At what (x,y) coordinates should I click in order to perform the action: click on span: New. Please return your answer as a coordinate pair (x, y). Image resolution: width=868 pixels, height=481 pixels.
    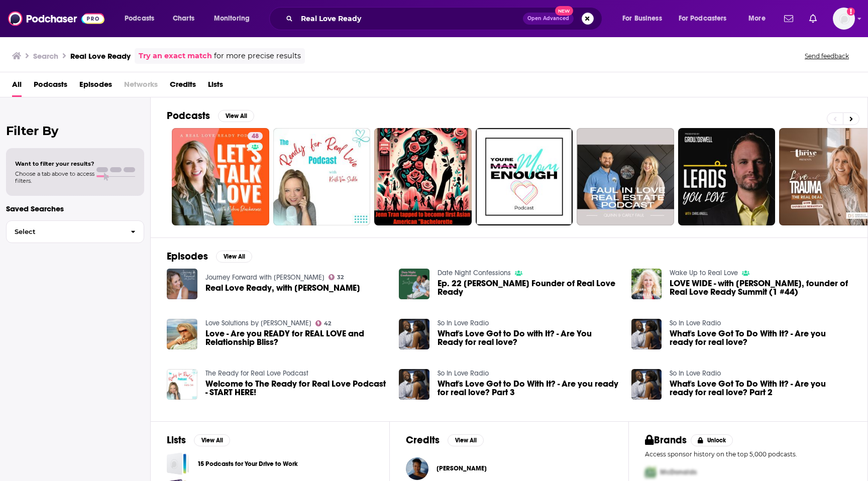
    Looking at the image, I should click on (564, 10).